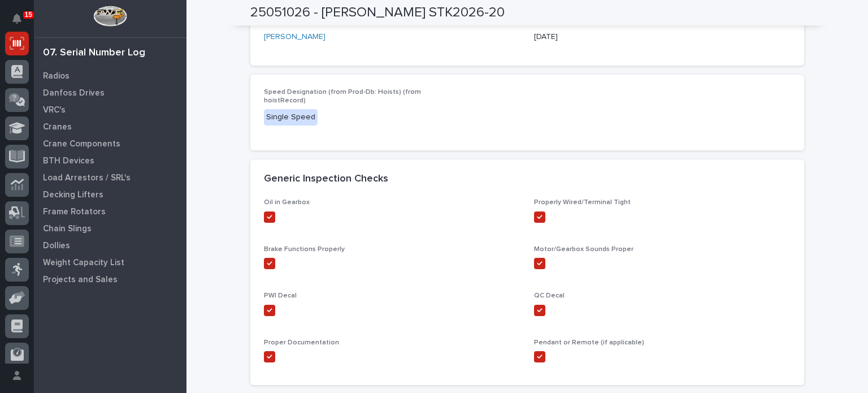  Describe the element at coordinates (110, 279) in the screenshot. I see `a: Projects and Sales` at that location.